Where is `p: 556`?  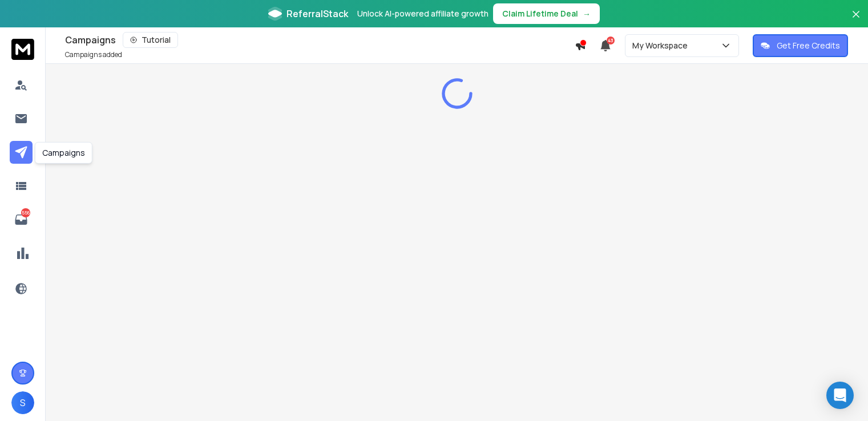 p: 556 is located at coordinates (26, 213).